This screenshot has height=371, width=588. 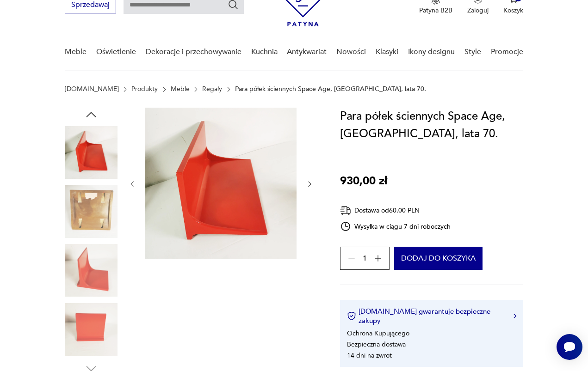 I want to click on a: Klasyki, so click(x=387, y=52).